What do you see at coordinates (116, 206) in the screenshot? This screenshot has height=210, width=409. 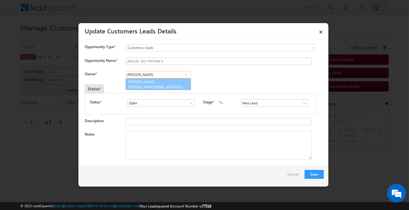 I see `span: © 2025 LeadSquared | | | | |` at bounding box center [116, 206].